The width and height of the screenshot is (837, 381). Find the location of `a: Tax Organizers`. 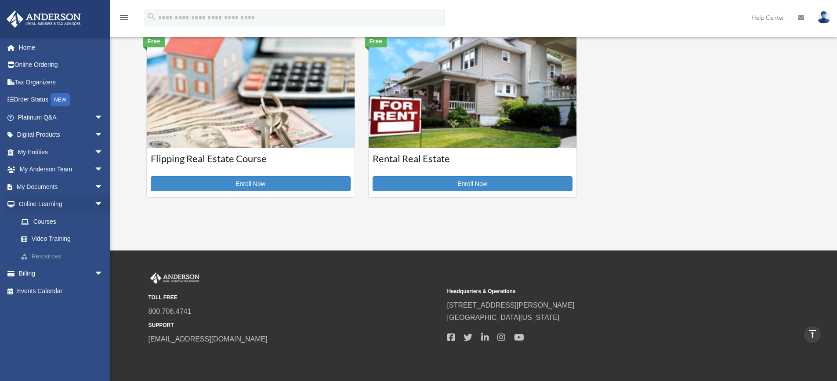

a: Tax Organizers is located at coordinates (61, 82).